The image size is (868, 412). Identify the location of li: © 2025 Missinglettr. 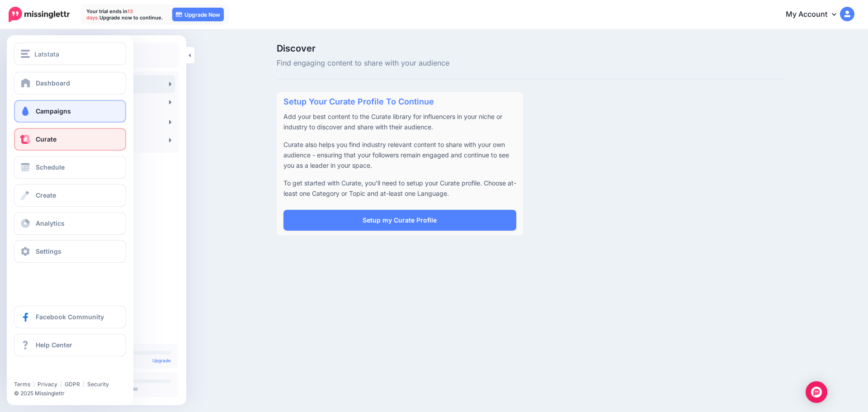
(73, 393).